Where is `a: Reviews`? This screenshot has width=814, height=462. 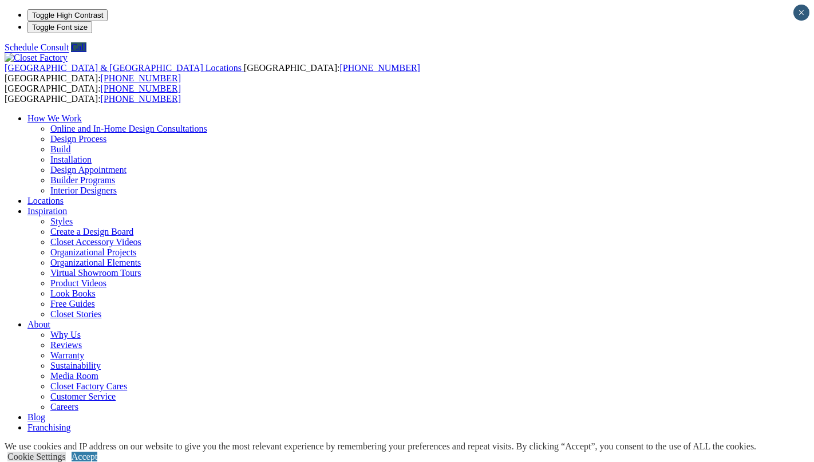 a: Reviews is located at coordinates (66, 345).